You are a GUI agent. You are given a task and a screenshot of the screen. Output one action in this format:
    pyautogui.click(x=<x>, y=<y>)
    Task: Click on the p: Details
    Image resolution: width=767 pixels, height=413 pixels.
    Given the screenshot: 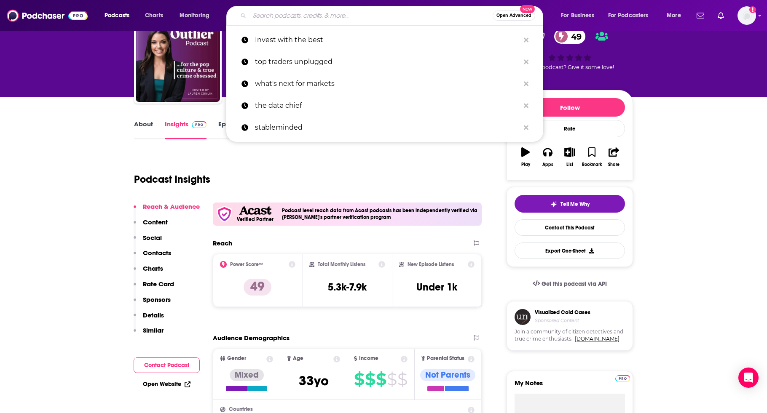 What is the action you would take?
    pyautogui.click(x=153, y=315)
    